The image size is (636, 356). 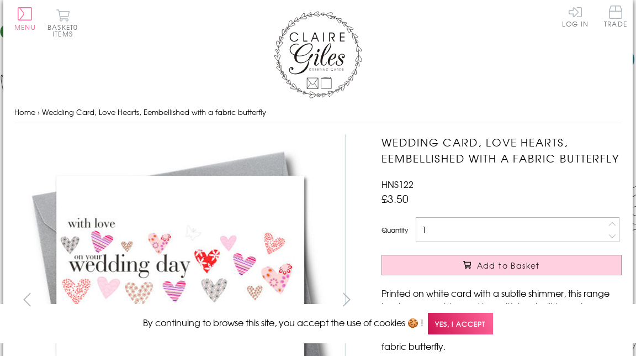 I want to click on span: Menu, so click(x=25, y=27).